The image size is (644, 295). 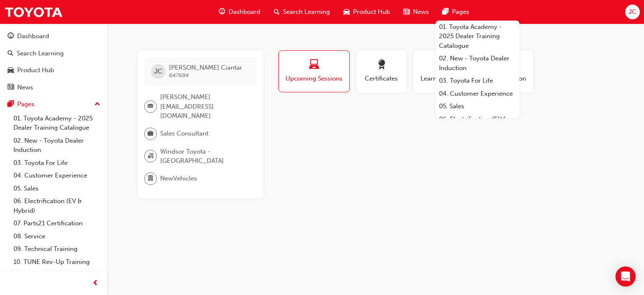 What do you see at coordinates (40, 53) in the screenshot?
I see `div: Search Learning` at bounding box center [40, 53].